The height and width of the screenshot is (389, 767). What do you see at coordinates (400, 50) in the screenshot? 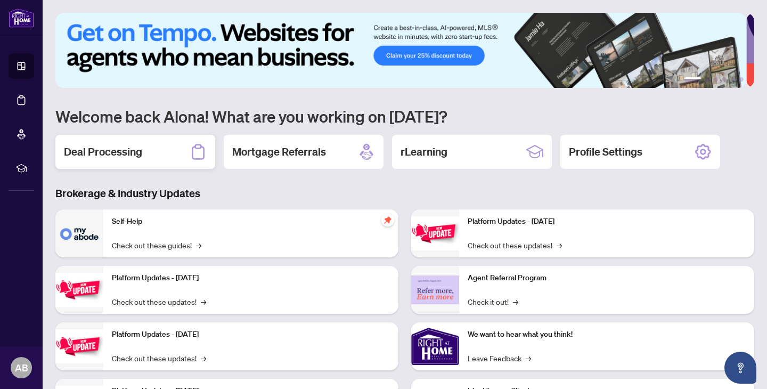
I see `img: Slide 0` at bounding box center [400, 50].